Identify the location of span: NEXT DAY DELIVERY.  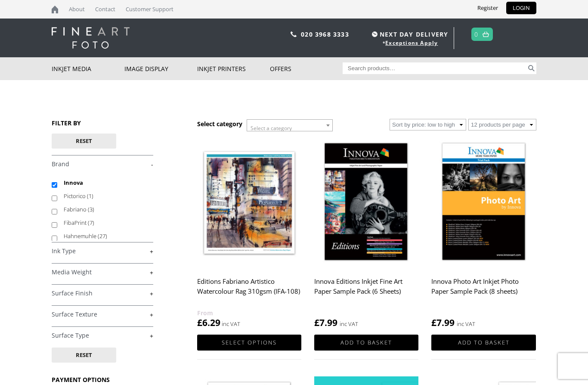
(409, 34).